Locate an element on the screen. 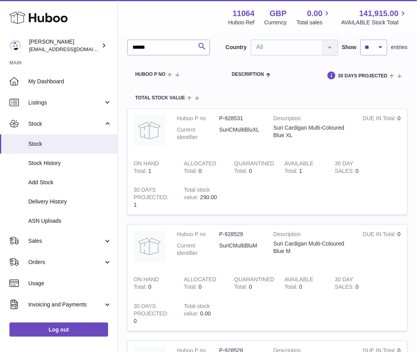  dd: SuriCMultiBluXL is located at coordinates (240, 134).